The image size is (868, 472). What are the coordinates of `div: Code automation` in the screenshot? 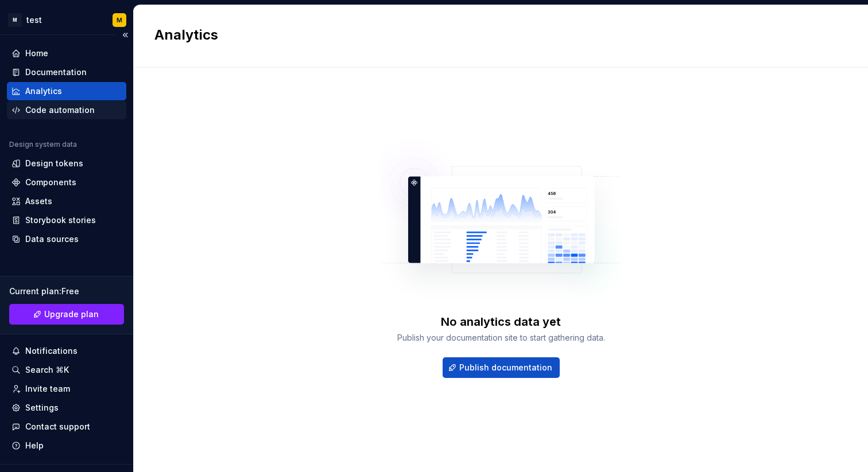 It's located at (60, 110).